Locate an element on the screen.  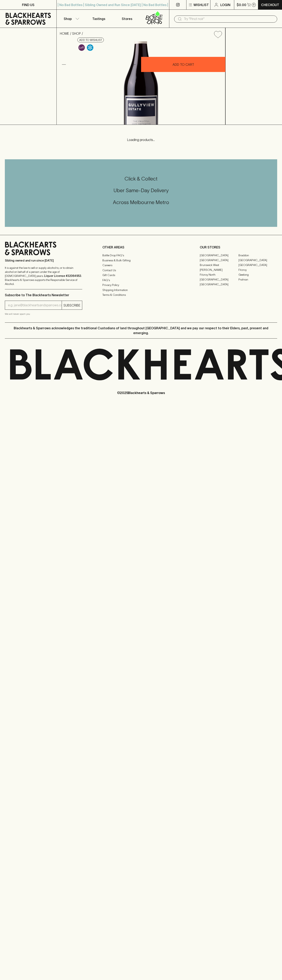
button: SUBSCRIBE is located at coordinates (72, 305).